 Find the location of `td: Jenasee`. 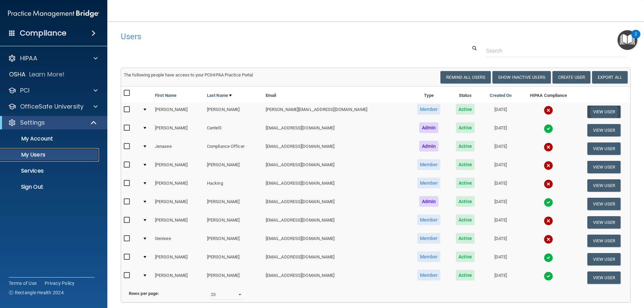

td: Jenasee is located at coordinates (178, 148).